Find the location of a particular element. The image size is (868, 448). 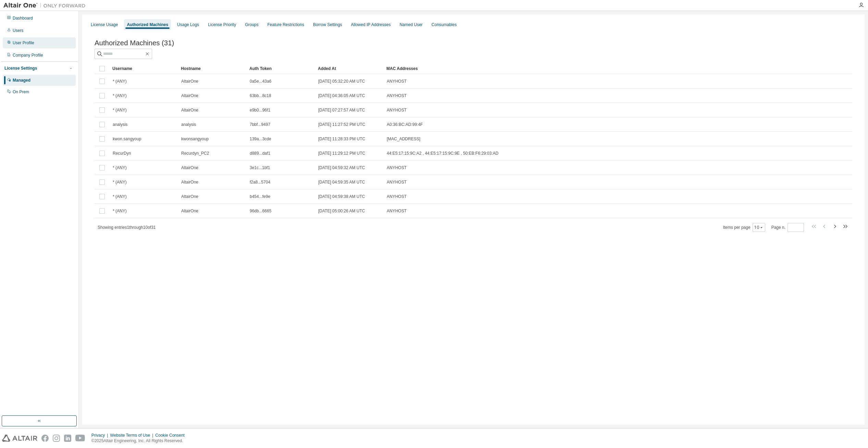

span: Items per page is located at coordinates (744, 227).